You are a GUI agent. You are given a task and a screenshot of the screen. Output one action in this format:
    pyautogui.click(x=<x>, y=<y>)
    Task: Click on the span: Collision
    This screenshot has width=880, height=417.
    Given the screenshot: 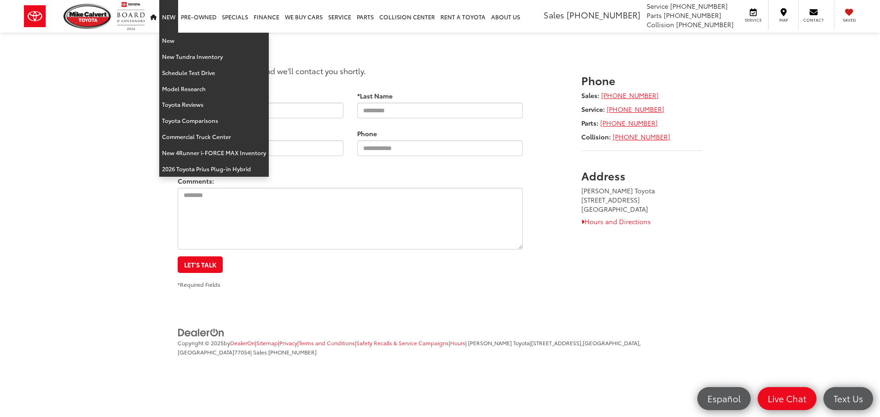 What is the action you would take?
    pyautogui.click(x=660, y=24)
    